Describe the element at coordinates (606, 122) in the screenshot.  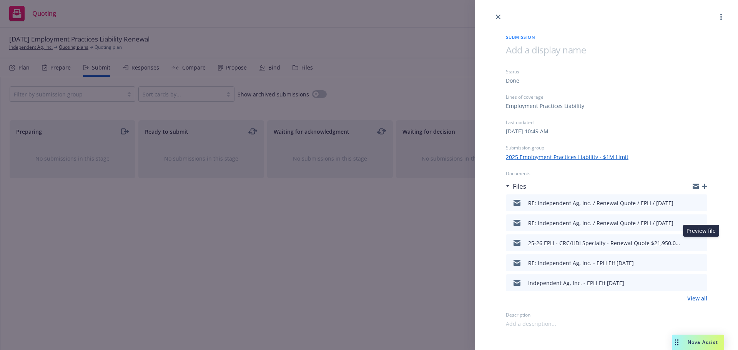
I see `div: Last updated` at that location.